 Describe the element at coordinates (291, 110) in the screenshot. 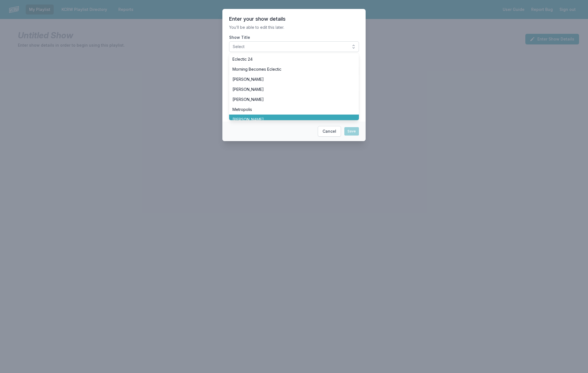

I see `span: Metropolis` at that location.